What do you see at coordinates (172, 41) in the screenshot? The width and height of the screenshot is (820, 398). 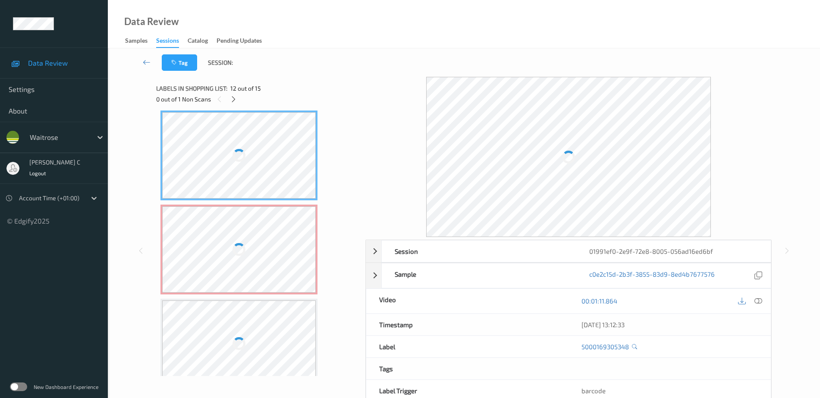 I see `a: Sessions` at bounding box center [172, 41].